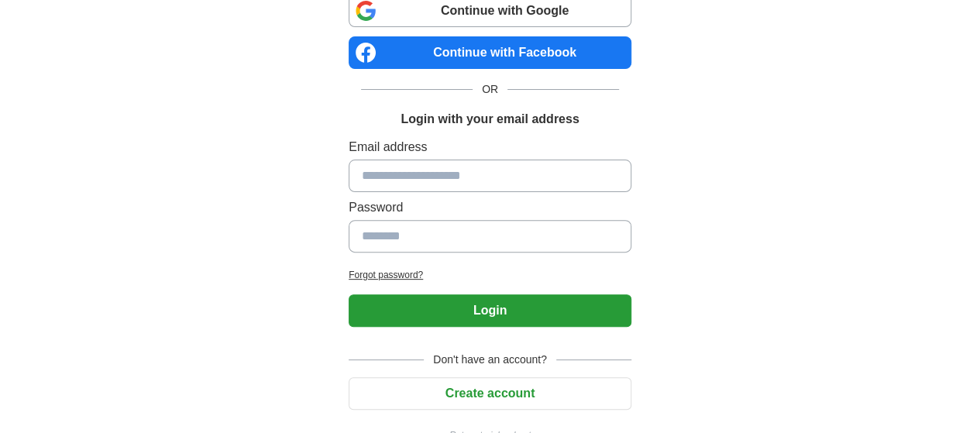 The image size is (980, 433). What do you see at coordinates (490, 360) in the screenshot?
I see `span: Don't have an account?` at bounding box center [490, 360].